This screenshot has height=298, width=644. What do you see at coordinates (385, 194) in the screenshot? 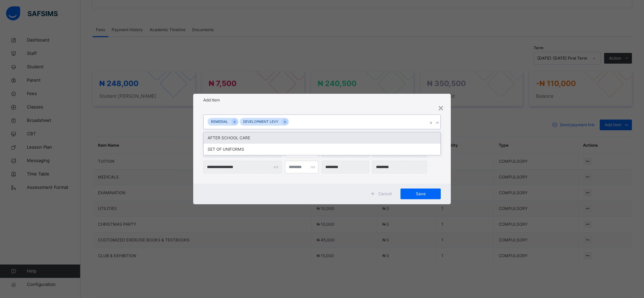
I see `span: Cancel` at bounding box center [385, 194].